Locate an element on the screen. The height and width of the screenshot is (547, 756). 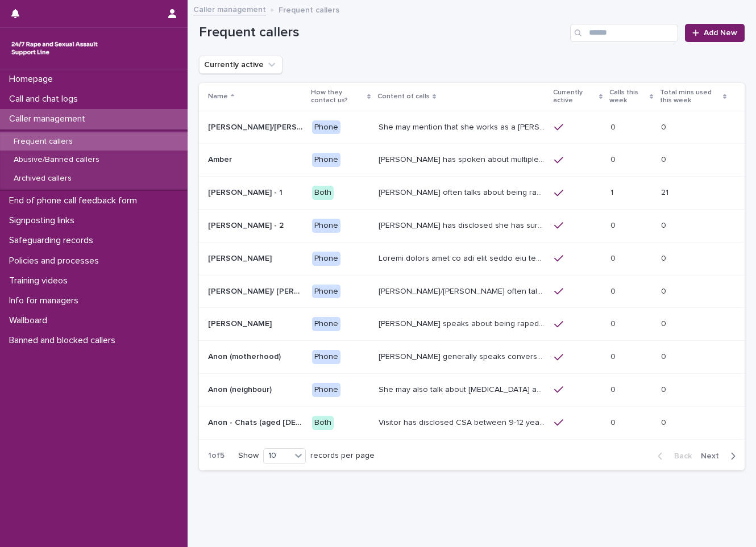
input: Search is located at coordinates (624, 33).